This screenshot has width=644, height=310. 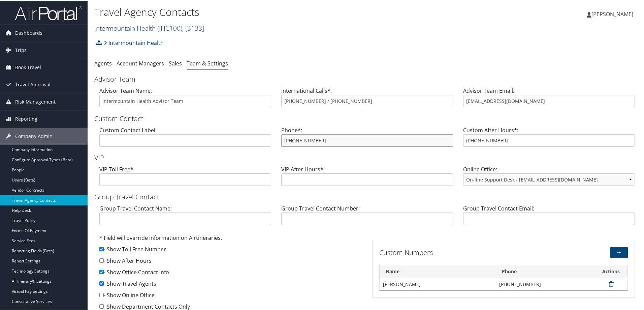 What do you see at coordinates (170, 27) in the screenshot?
I see `span: ( IHC100 )` at bounding box center [170, 27].